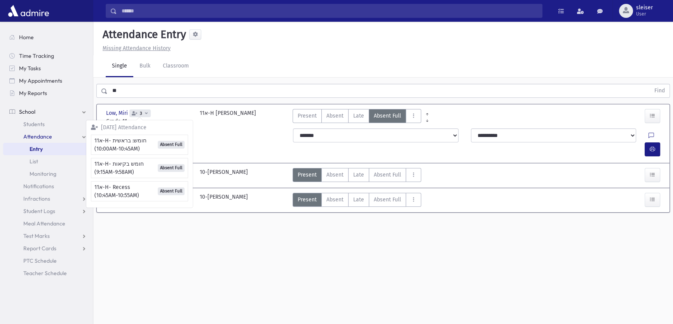 This screenshot has width=673, height=324. I want to click on img: AdmirePro, so click(28, 11).